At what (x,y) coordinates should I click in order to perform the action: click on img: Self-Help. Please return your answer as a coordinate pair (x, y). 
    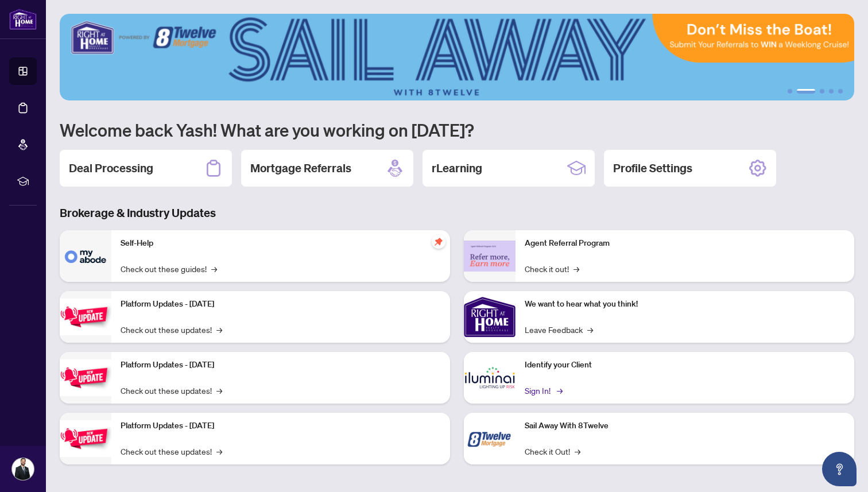
    Looking at the image, I should click on (86, 256).